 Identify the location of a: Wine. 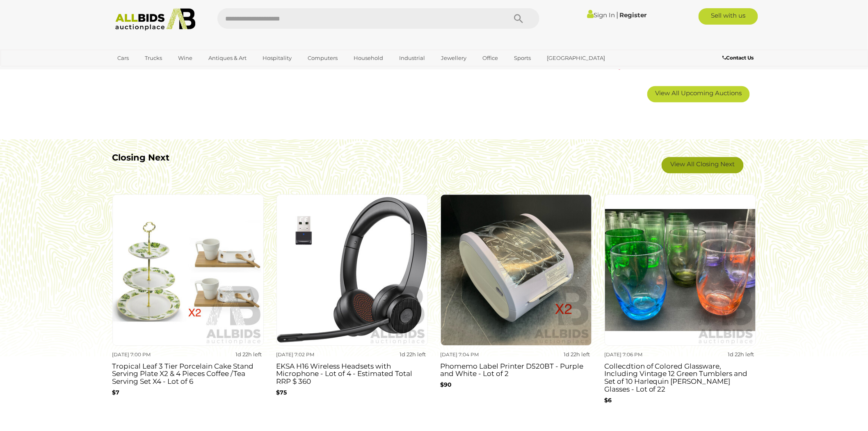
(185, 58).